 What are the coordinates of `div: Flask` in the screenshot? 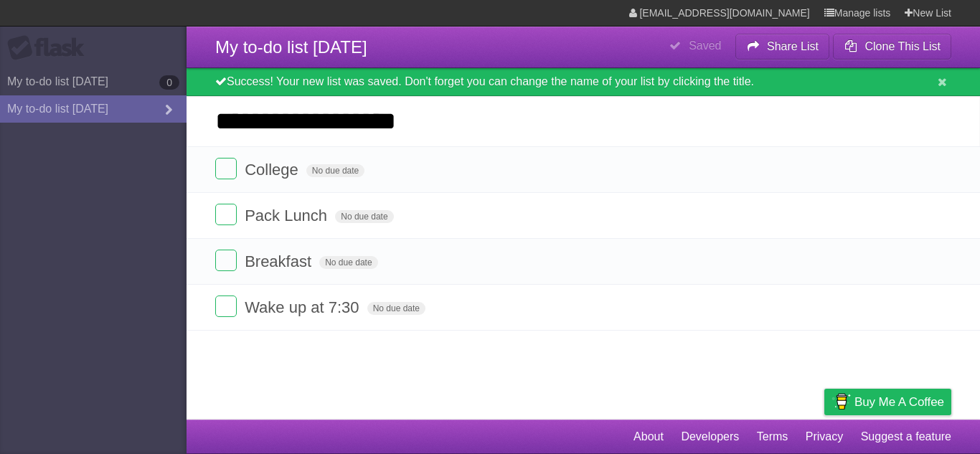 It's located at (51, 48).